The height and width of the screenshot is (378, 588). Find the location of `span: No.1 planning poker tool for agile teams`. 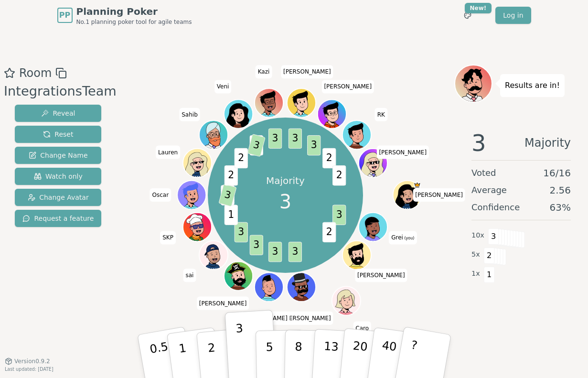

span: No.1 planning poker tool for agile teams is located at coordinates (134, 22).